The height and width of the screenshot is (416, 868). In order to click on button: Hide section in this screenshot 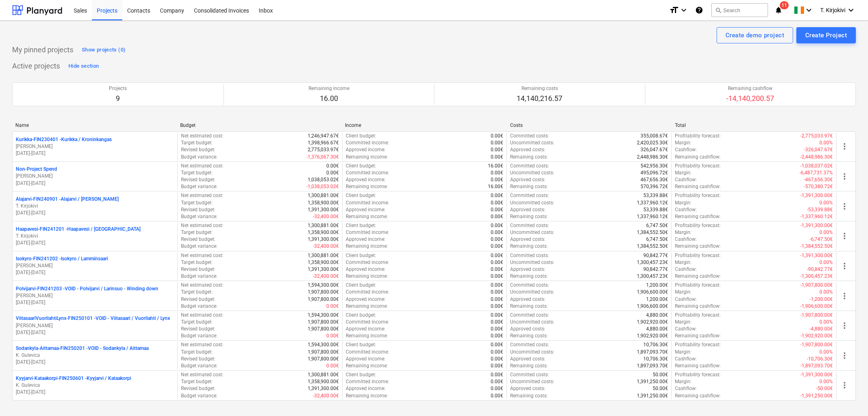, I will do `click(83, 66)`.